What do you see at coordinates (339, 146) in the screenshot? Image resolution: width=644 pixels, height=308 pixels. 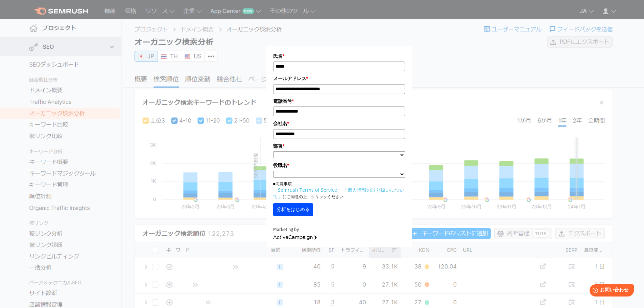 I see `label: 部署` at bounding box center [339, 146].